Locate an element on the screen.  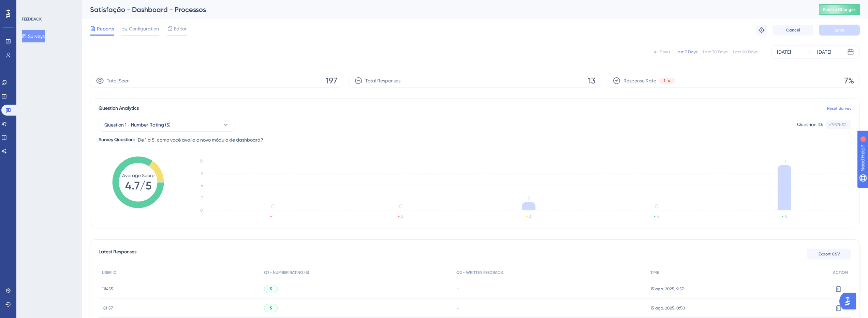
button: Surveys is located at coordinates (33, 36).